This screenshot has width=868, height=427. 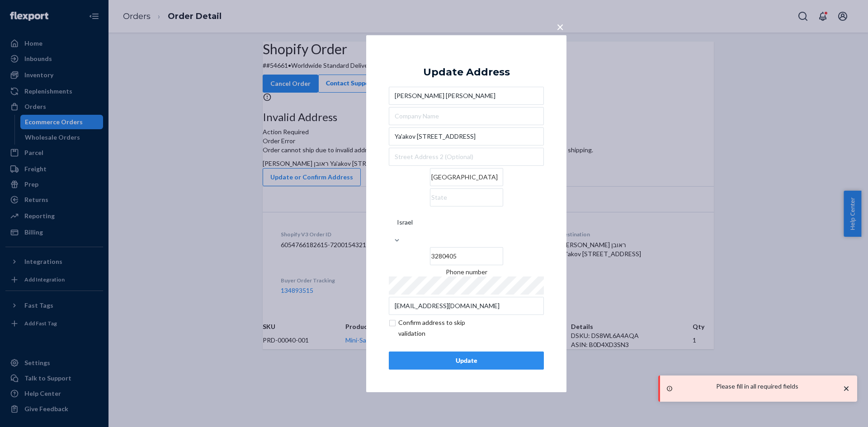 What do you see at coordinates (466, 306) in the screenshot?
I see `input: Email (Only Required for International)` at bounding box center [466, 306].